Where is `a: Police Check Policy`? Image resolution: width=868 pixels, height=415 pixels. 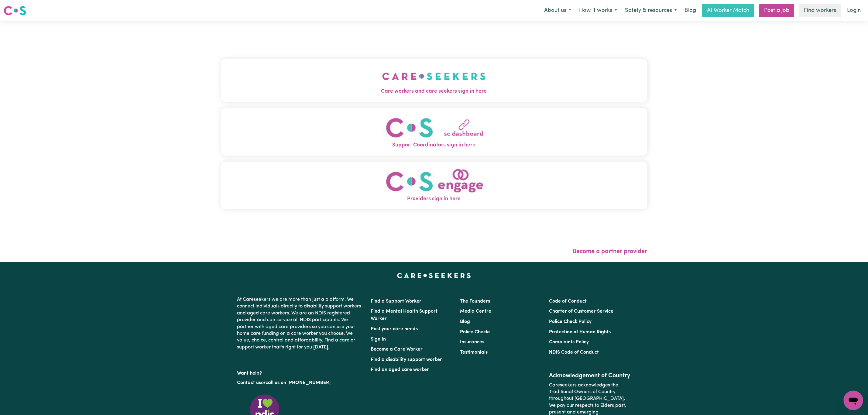 a: Police Check Policy is located at coordinates (570, 322).